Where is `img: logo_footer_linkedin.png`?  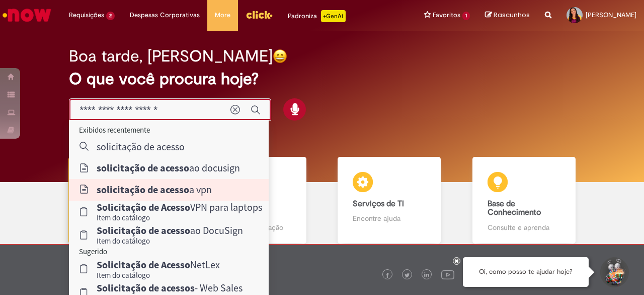
img: logo_footer_linkedin.png is located at coordinates (427, 275).